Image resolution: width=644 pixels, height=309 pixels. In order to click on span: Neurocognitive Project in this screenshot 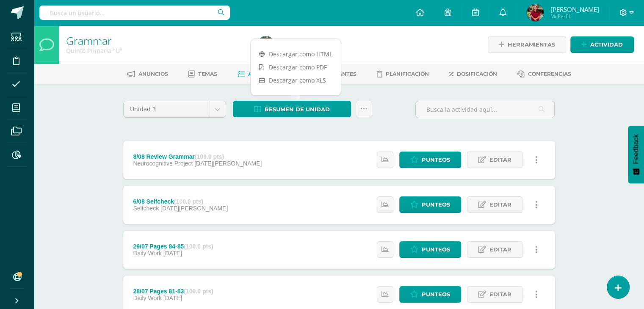, I will do `click(162, 164)`.